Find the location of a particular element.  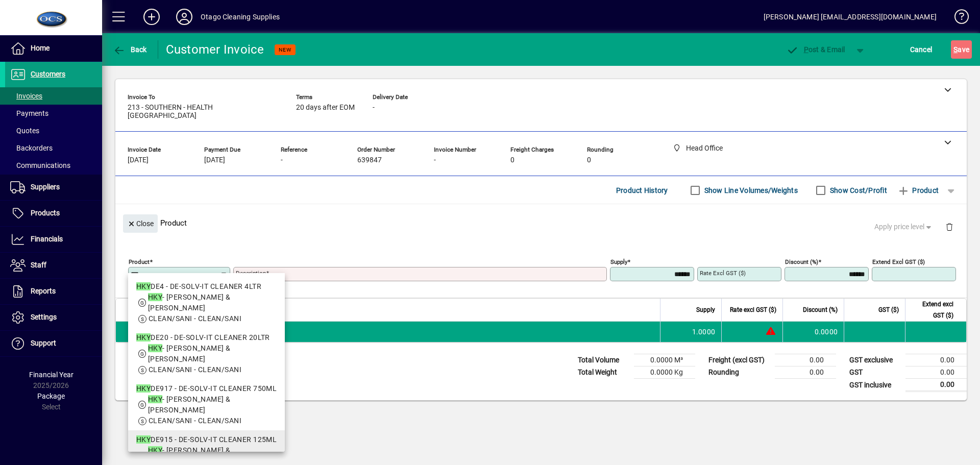

span: Communications is located at coordinates (40, 166).